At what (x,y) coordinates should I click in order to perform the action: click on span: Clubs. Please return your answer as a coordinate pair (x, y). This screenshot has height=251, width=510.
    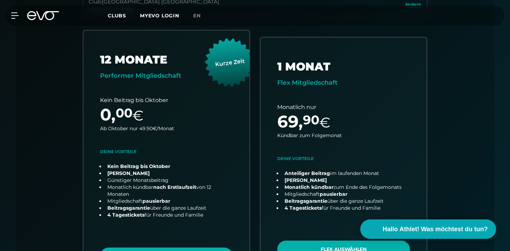
    Looking at the image, I should click on (117, 16).